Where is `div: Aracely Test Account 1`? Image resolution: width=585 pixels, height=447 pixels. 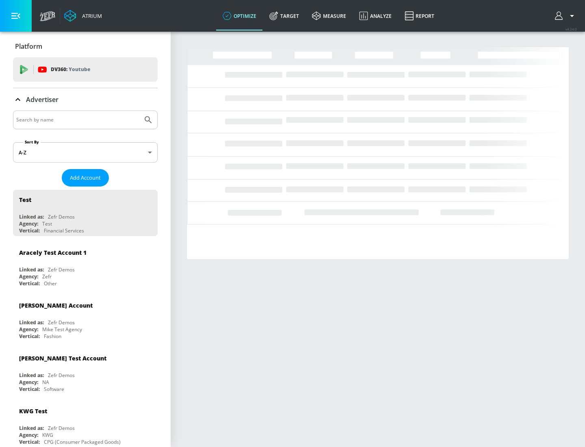
div: Aracely Test Account 1 is located at coordinates (53, 252).